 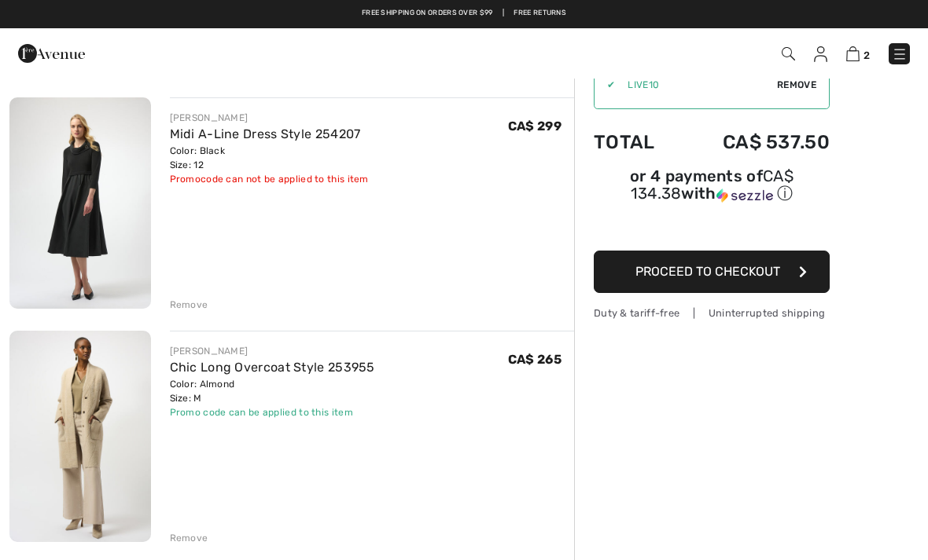 What do you see at coordinates (797, 85) in the screenshot?
I see `span: Remove` at bounding box center [797, 85].